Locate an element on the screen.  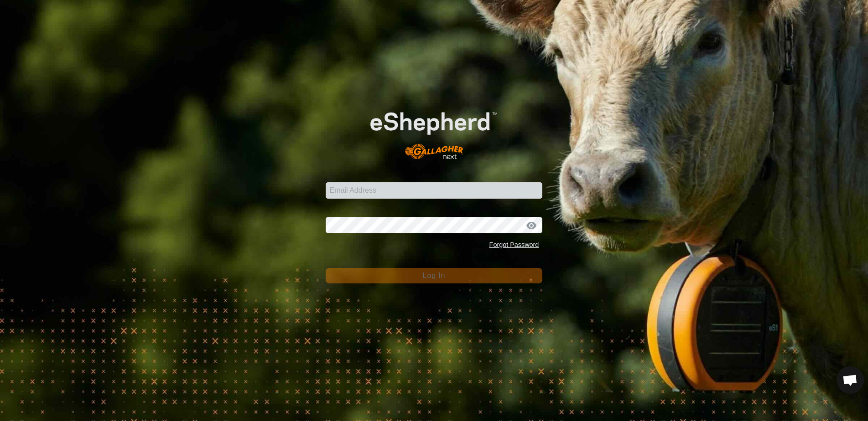
span: Log In is located at coordinates (433, 276).